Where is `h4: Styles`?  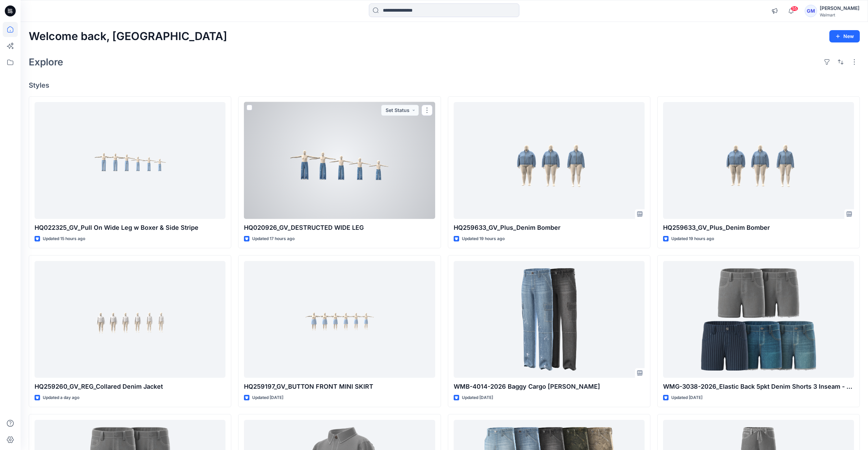 h4: Styles is located at coordinates (444, 85).